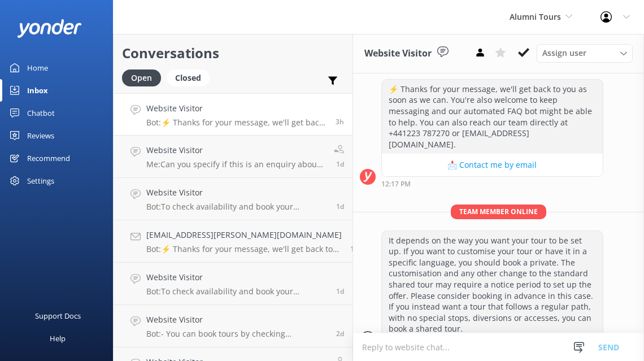  What do you see at coordinates (585, 53) in the screenshot?
I see `div: Assign User` at bounding box center [585, 53].